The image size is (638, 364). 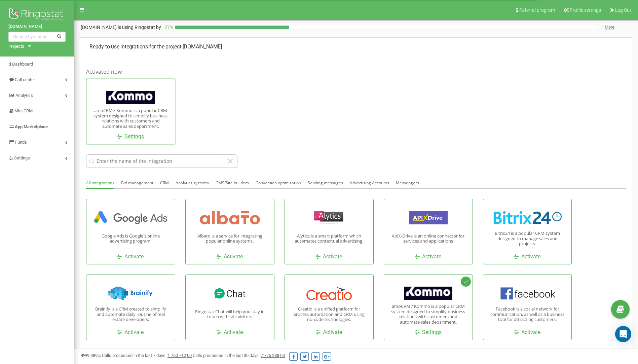 What do you see at coordinates (329, 239) in the screenshot?
I see `p: Alytics is a smart platform which automates contextual advertising.` at bounding box center [329, 239].